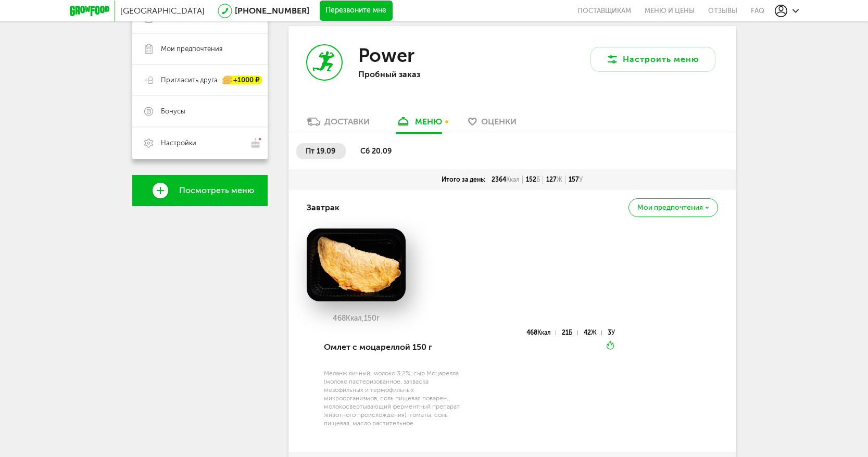  I want to click on div: 127, so click(555, 180).